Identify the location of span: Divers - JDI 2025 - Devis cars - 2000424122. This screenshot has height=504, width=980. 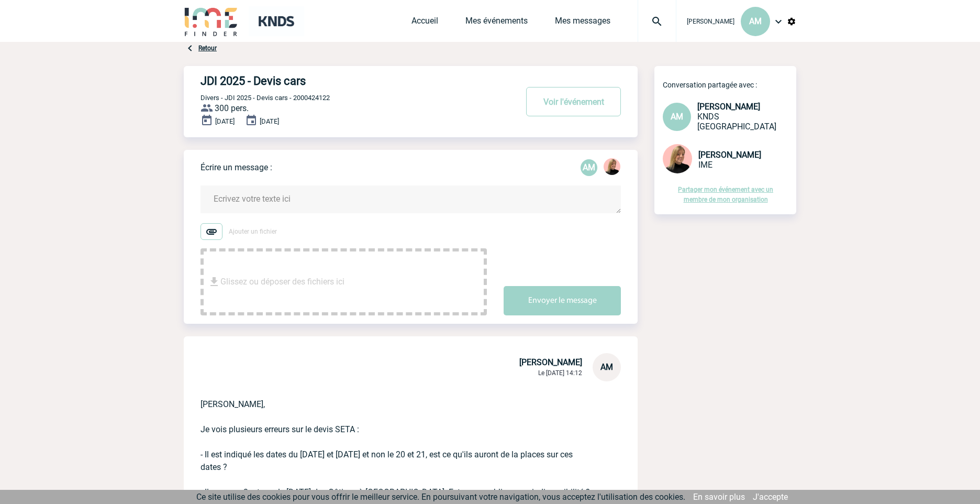
(265, 98).